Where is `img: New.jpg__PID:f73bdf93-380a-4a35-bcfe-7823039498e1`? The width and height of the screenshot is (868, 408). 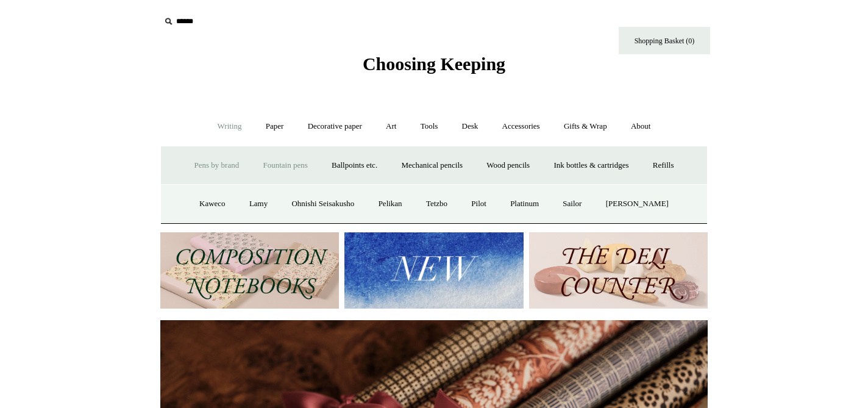
img: New.jpg__PID:f73bdf93-380a-4a35-bcfe-7823039498e1 is located at coordinates (433, 270).